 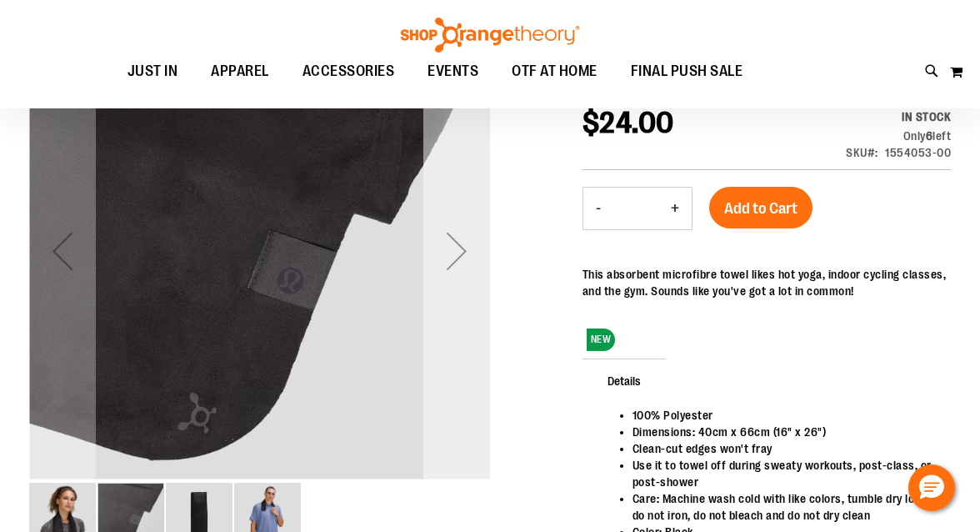 What do you see at coordinates (636, 208) in the screenshot?
I see `input: Product quantity` at bounding box center [636, 208].